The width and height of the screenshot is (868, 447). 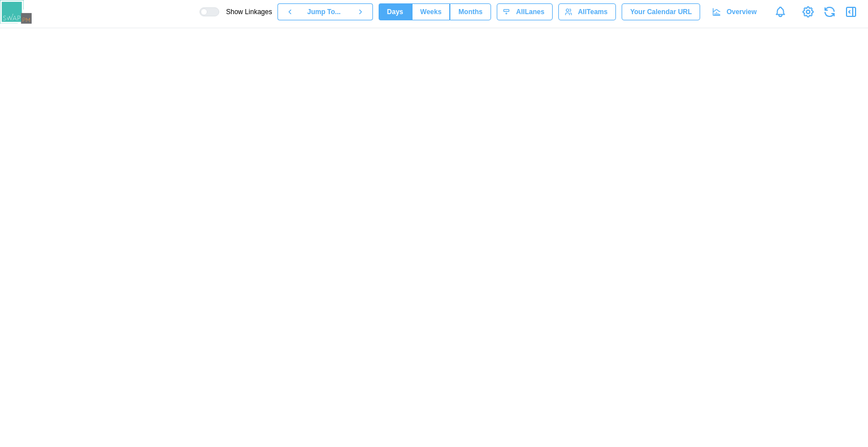 I want to click on a: View Project, so click(x=808, y=12).